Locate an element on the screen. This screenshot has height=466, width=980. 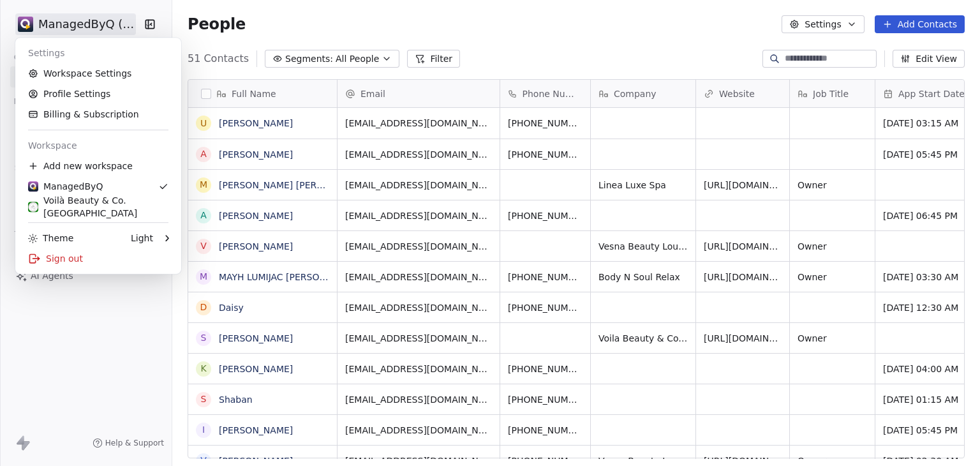
div: Settings is located at coordinates (98, 53).